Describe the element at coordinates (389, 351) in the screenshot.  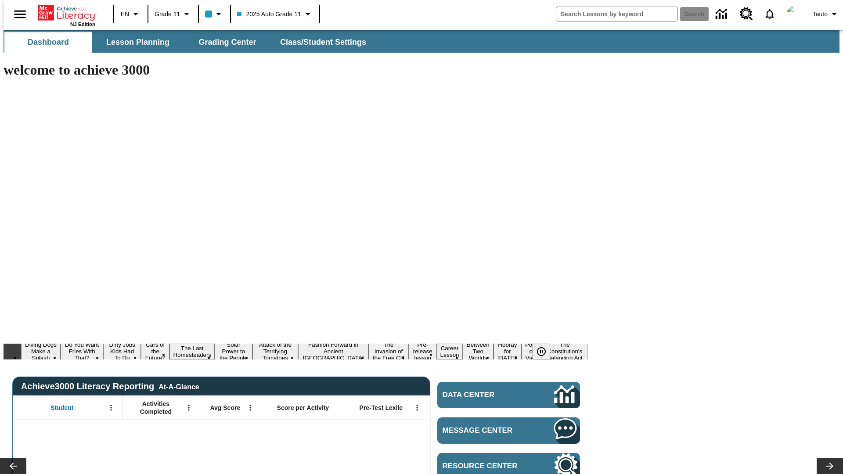
I see `button: Slide 9 The Invasion of the Free CD` at that location.